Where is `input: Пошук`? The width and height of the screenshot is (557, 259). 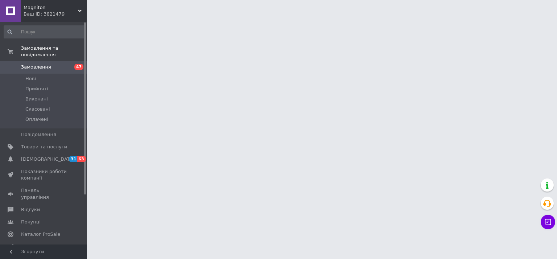 input: Пошук is located at coordinates (45, 32).